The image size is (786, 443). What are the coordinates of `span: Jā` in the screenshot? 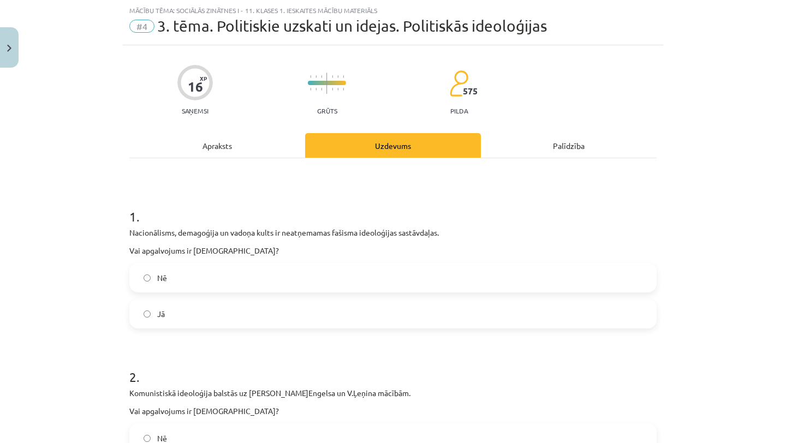 It's located at (161, 314).